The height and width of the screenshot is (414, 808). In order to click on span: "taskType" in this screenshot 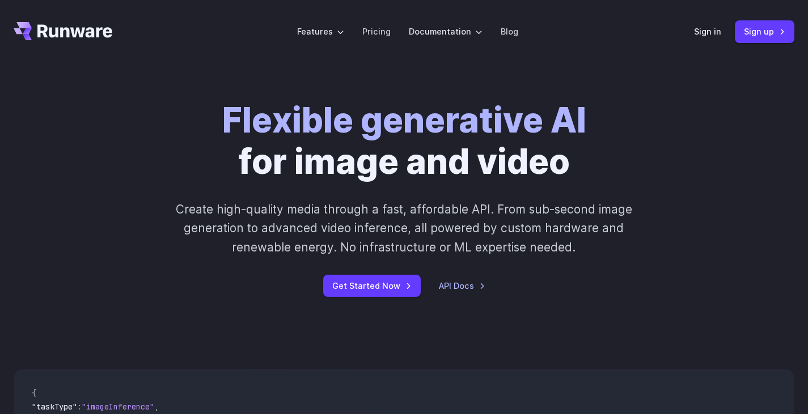, I will do `click(54, 407)`.